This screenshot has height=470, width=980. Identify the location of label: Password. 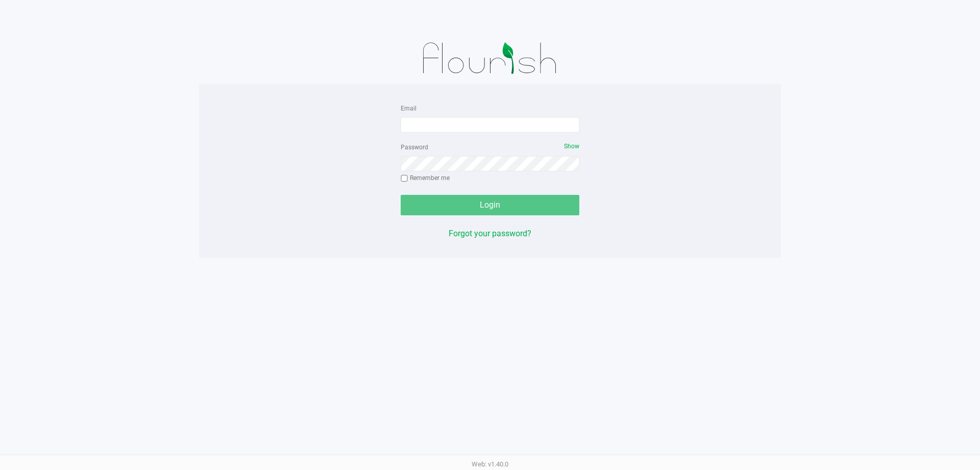
(414, 147).